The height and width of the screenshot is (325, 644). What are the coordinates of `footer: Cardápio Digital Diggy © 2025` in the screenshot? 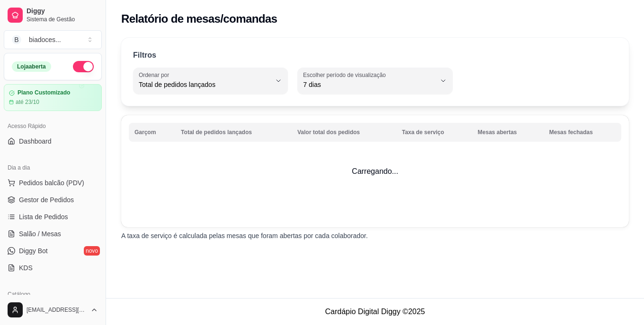 It's located at (375, 312).